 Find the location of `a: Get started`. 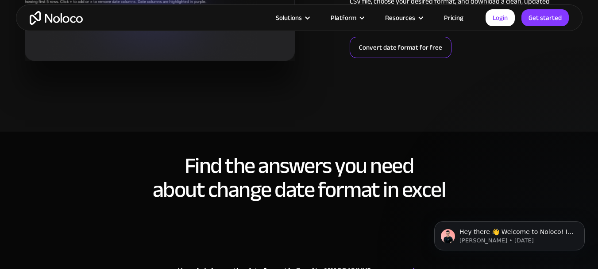

a: Get started is located at coordinates (545, 18).